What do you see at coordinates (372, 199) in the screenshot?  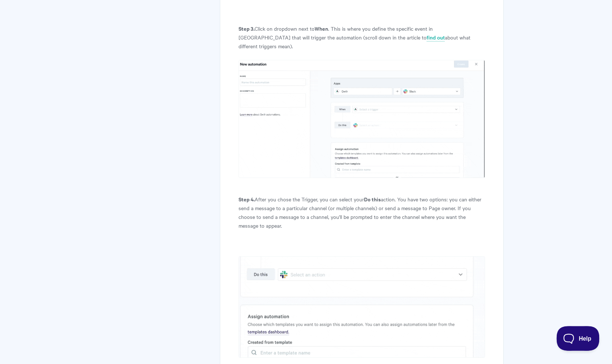 I see `b: Do this` at bounding box center [372, 199].